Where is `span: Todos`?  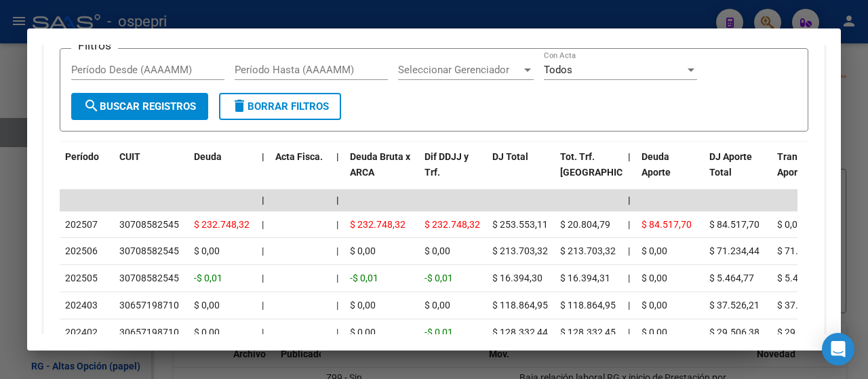 span: Todos is located at coordinates (558, 70).